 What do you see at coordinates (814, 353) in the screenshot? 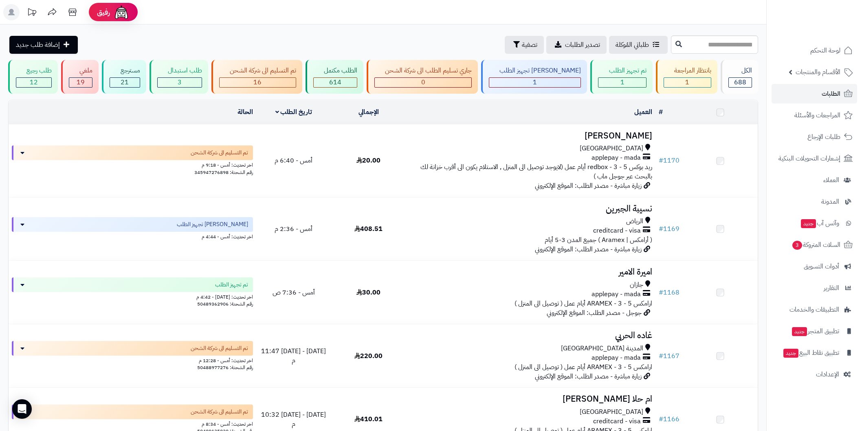
I see `a: تطبيق نقاط البيعجديد` at bounding box center [814, 353].